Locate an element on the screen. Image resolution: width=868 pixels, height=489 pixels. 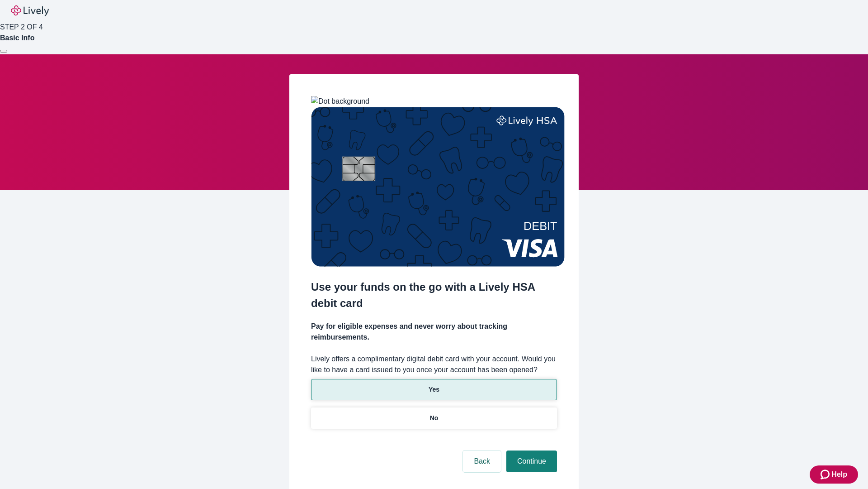
img: Lively is located at coordinates (30, 11).